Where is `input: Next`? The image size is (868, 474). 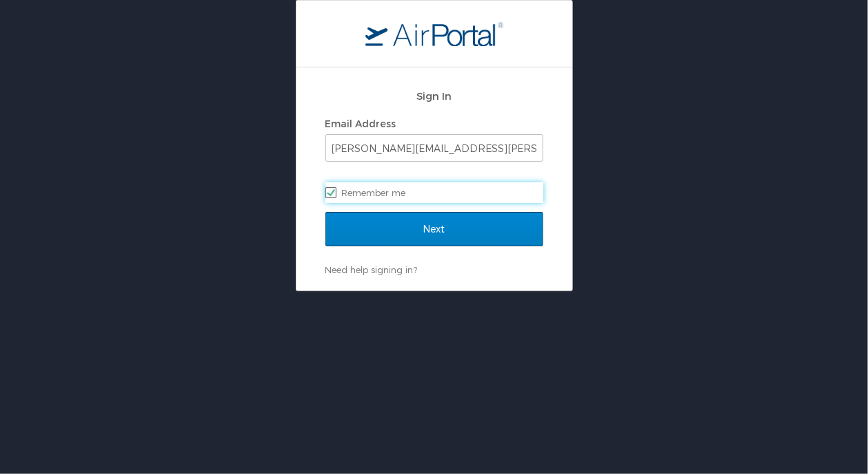 input: Next is located at coordinates (434, 229).